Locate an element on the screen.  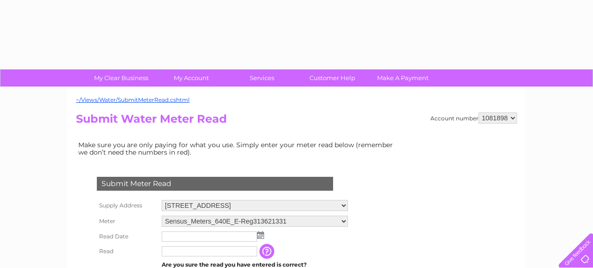
a: ~/Views/Water/SubmitMeterRead.cshtml is located at coordinates (133, 100).